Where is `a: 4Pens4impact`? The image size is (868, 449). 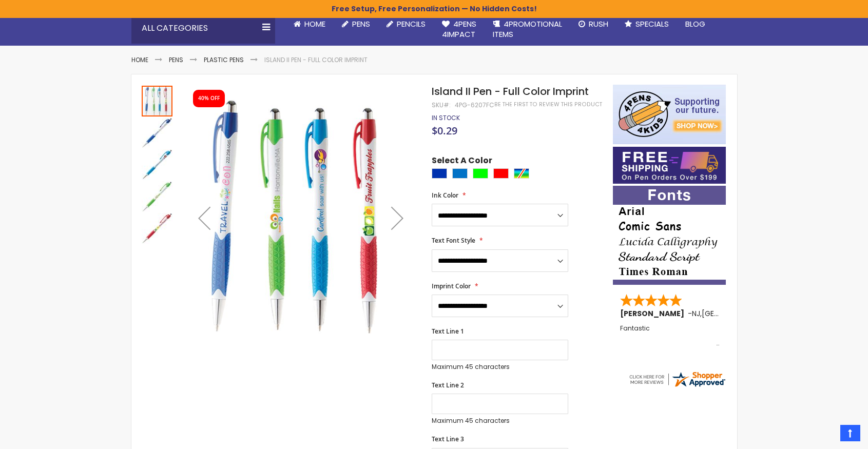
a: 4Pens4impact is located at coordinates (459, 29).